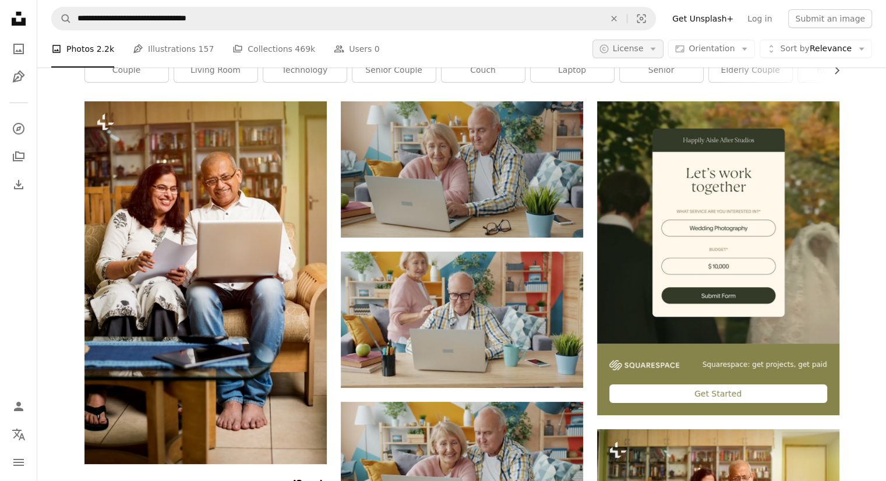 The width and height of the screenshot is (886, 481). What do you see at coordinates (718, 394) in the screenshot?
I see `div: Get Started` at bounding box center [718, 394].